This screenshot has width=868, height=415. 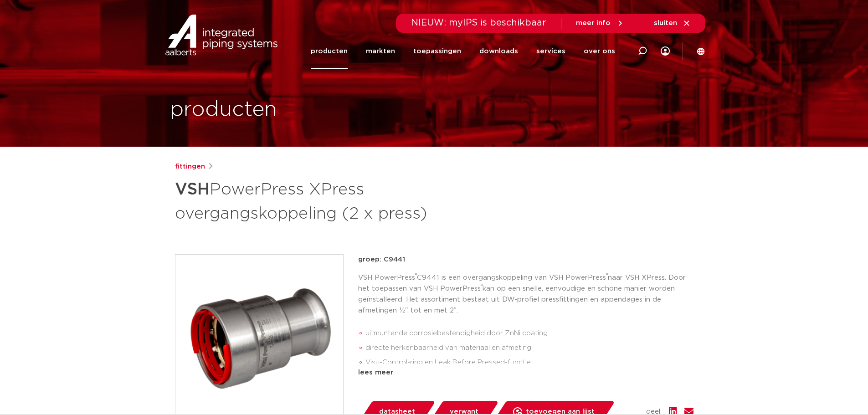 I want to click on a: fittingen, so click(x=190, y=167).